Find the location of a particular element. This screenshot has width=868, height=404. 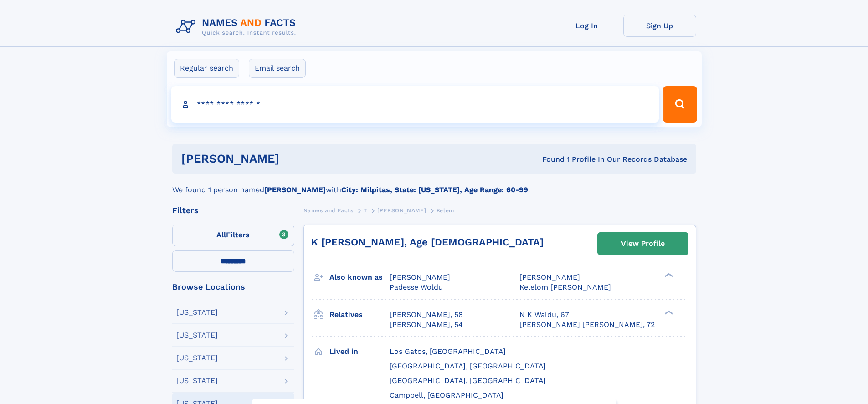

div: N K Waldu, 67 is located at coordinates (544, 315).